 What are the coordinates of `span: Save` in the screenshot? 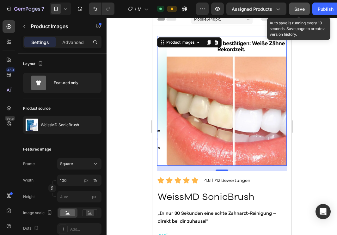 It's located at (299, 9).